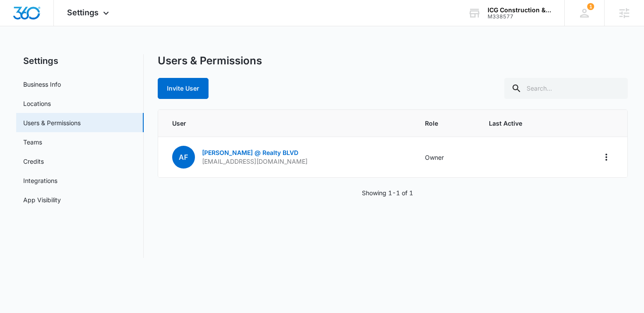  Describe the element at coordinates (184, 157) in the screenshot. I see `a: AF` at that location.